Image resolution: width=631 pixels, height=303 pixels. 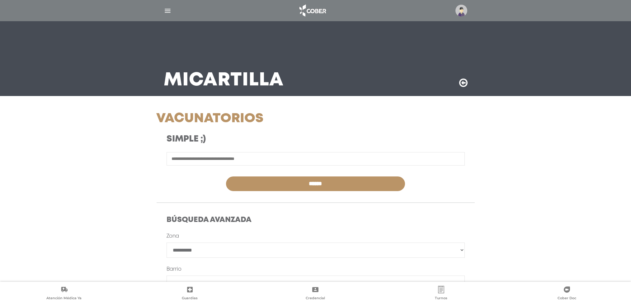 What do you see at coordinates (64, 293) in the screenshot?
I see `a: Atención Médica Ya` at bounding box center [64, 293].